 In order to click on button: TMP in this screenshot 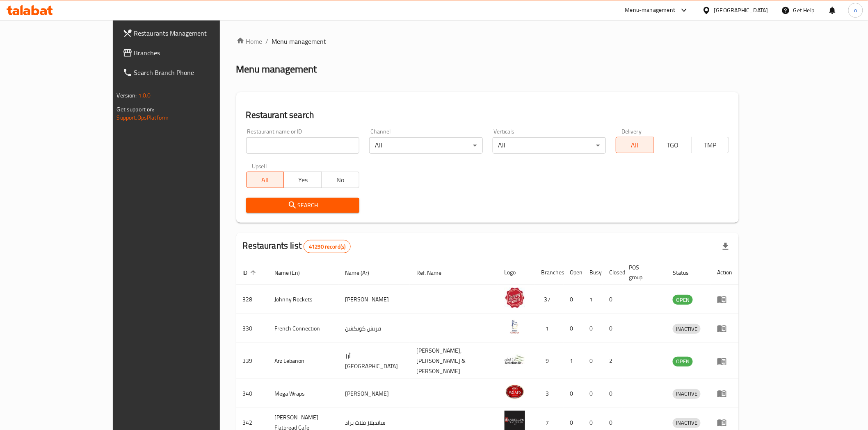, I will do `click(710, 146)`.